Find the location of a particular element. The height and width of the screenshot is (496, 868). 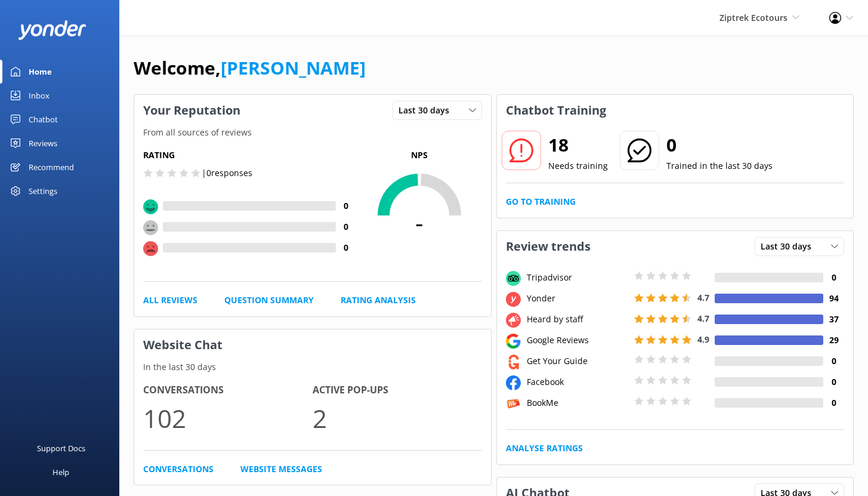

div: Settings is located at coordinates (43, 191).